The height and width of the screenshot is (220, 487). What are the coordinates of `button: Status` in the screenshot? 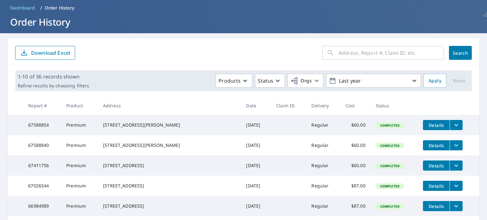 It's located at (270, 81).